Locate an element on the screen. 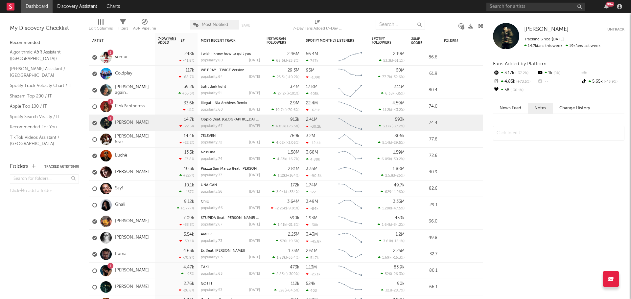  div: Folders is located at coordinates (19, 167).